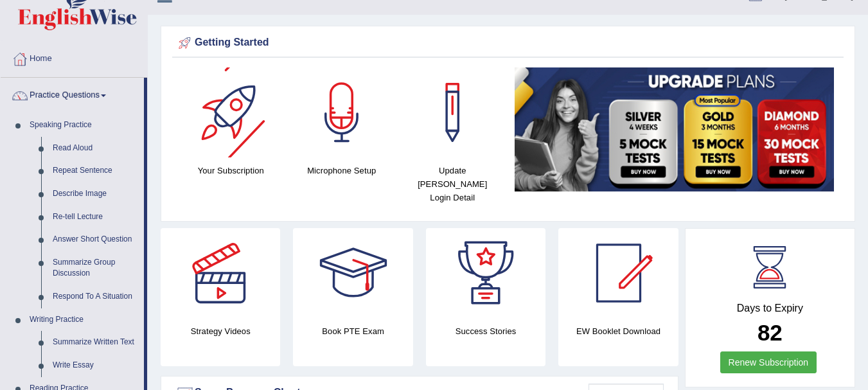  Describe the element at coordinates (84, 320) in the screenshot. I see `a: Writing Practice` at that location.